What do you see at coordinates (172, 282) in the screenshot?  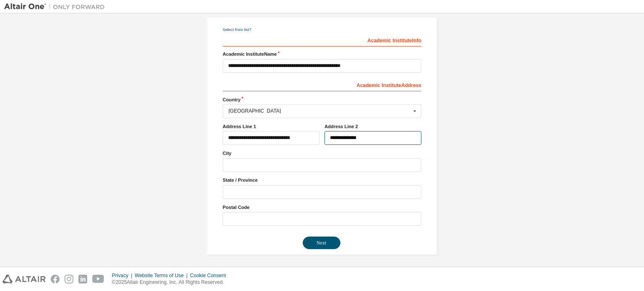 I see `p: © 2025 Altair Engineering, Inc. All Rights Reserved.` at bounding box center [172, 282].